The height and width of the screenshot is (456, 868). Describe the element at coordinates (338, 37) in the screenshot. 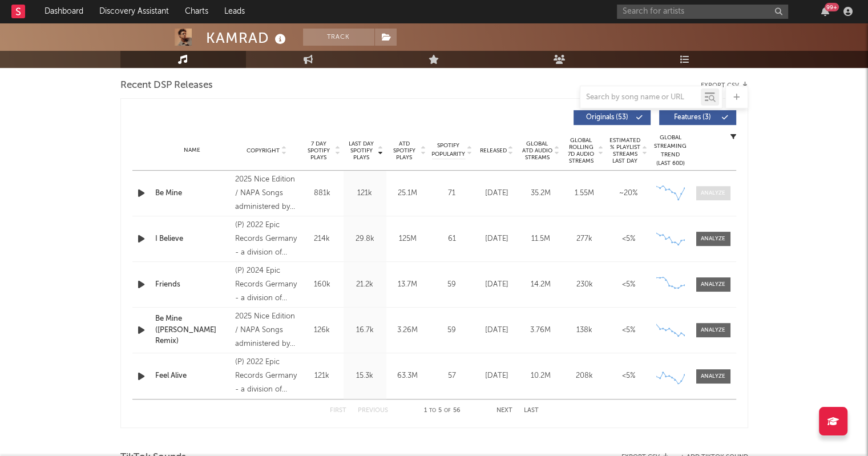

I see `button: Track` at that location.